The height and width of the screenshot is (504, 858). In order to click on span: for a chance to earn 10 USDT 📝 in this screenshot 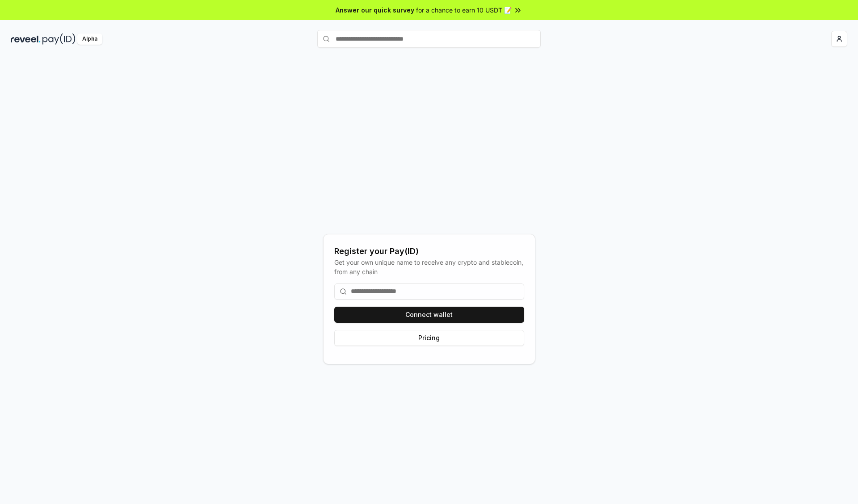, I will do `click(464, 10)`.